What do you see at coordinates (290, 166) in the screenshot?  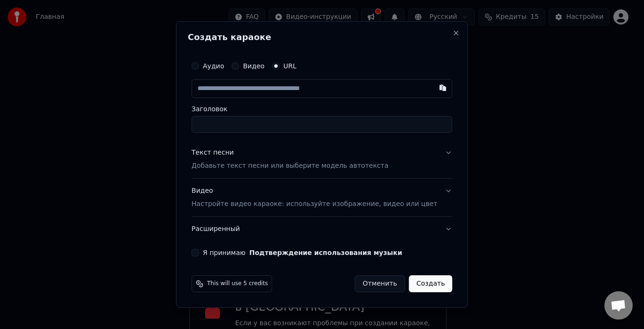 I see `p: Добавьте текст песни или выберите модель автотекста` at bounding box center [290, 166].